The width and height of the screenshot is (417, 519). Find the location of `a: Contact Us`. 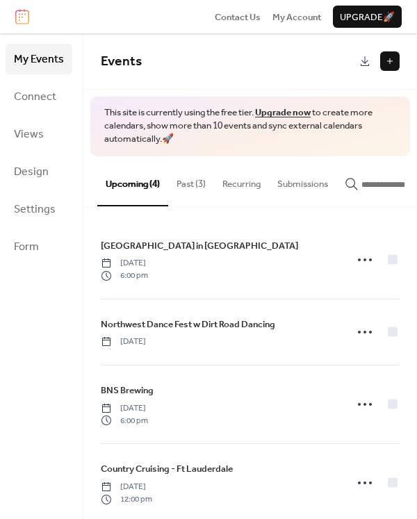

a: Contact Us is located at coordinates (238, 17).